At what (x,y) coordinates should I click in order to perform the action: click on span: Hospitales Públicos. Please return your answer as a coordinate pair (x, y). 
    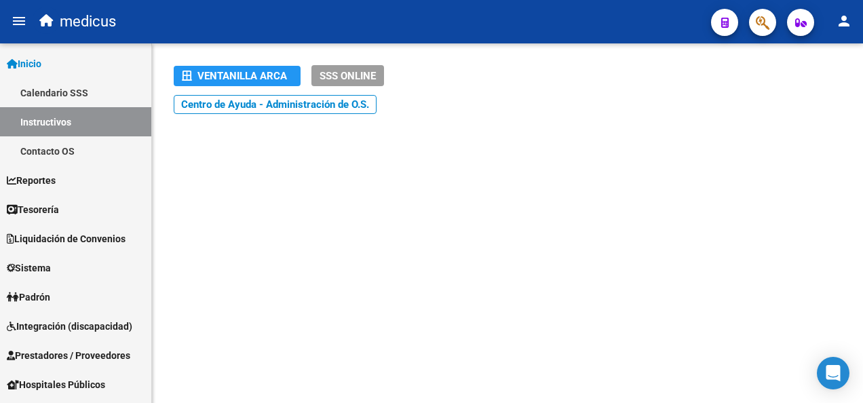
    Looking at the image, I should click on (56, 385).